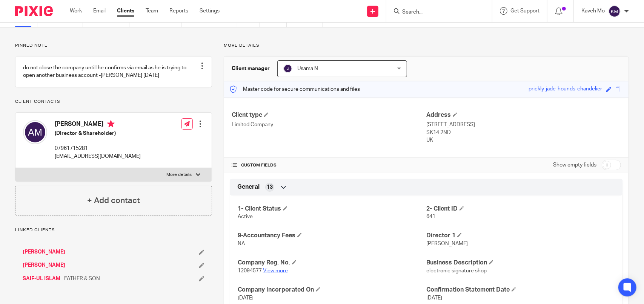 Image resolution: width=644 pixels, height=304 pixels. What do you see at coordinates (152, 11) in the screenshot?
I see `a: Team` at bounding box center [152, 11].